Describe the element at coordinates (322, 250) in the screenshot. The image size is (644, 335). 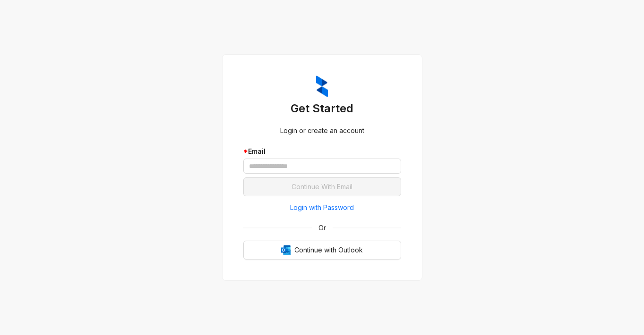
I see `button: OutlookContinue with Outlook` at that location.